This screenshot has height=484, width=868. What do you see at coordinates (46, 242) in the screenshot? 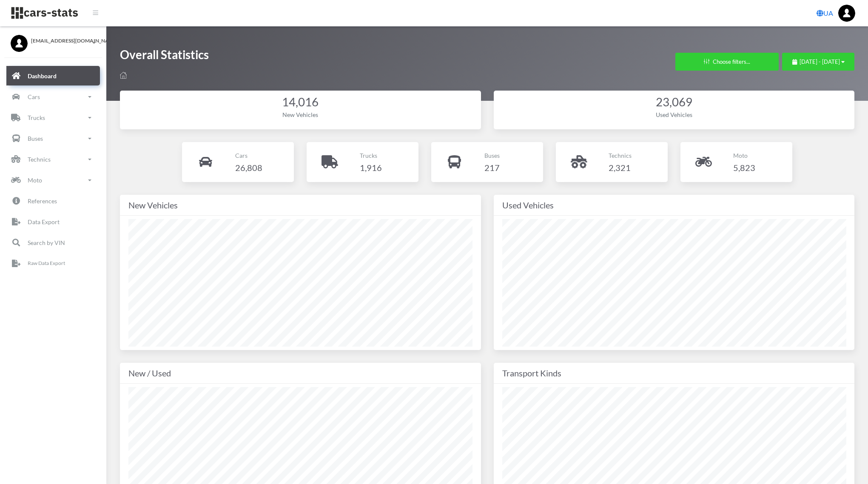
I see `p: Search by VIN` at bounding box center [46, 242].